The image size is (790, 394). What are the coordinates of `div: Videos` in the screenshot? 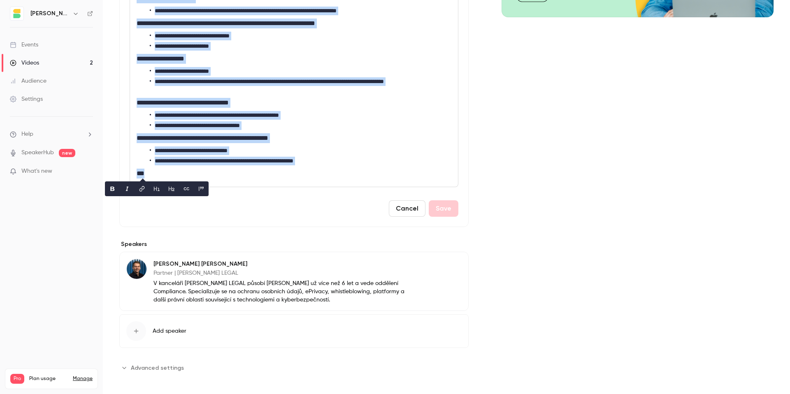 It's located at (24, 63).